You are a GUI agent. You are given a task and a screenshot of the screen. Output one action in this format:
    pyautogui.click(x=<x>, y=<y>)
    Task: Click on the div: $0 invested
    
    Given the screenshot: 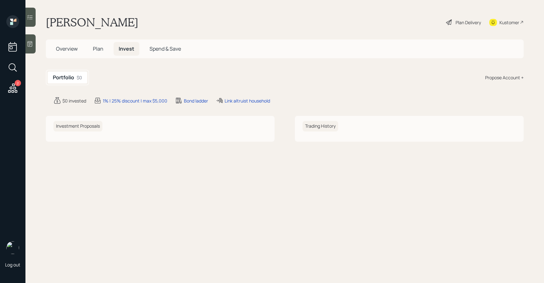 What is the action you would take?
    pyautogui.click(x=74, y=100)
    